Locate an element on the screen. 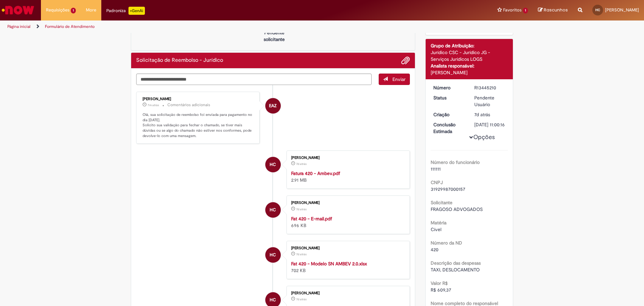 This screenshot has width=644, height=306. small: Comentários adicionais is located at coordinates (189, 105).